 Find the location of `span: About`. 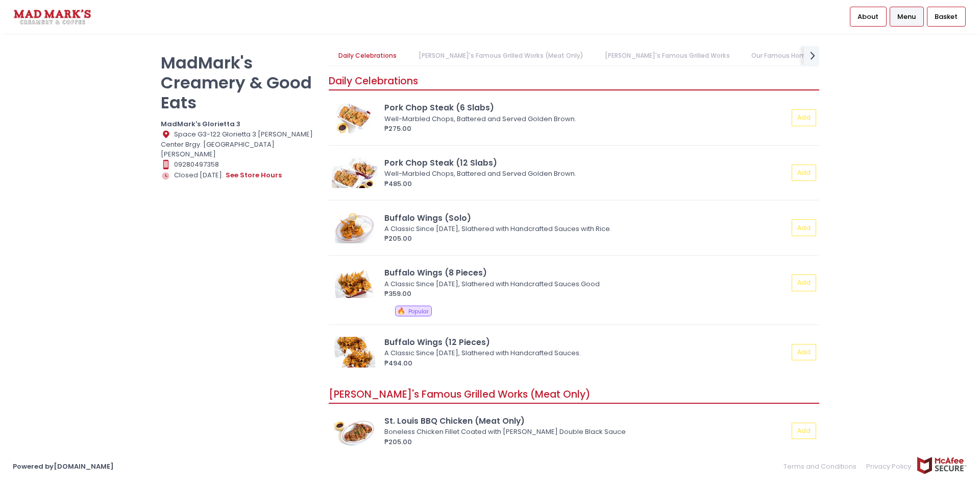

span: About is located at coordinates (868, 17).